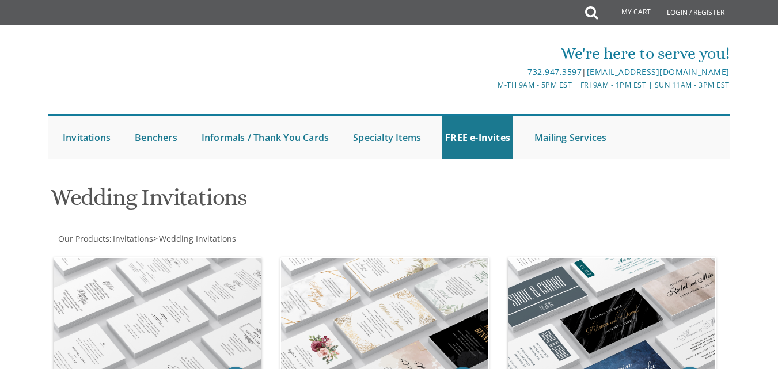 This screenshot has width=778, height=369. I want to click on a: 732.947.3597, so click(554, 71).